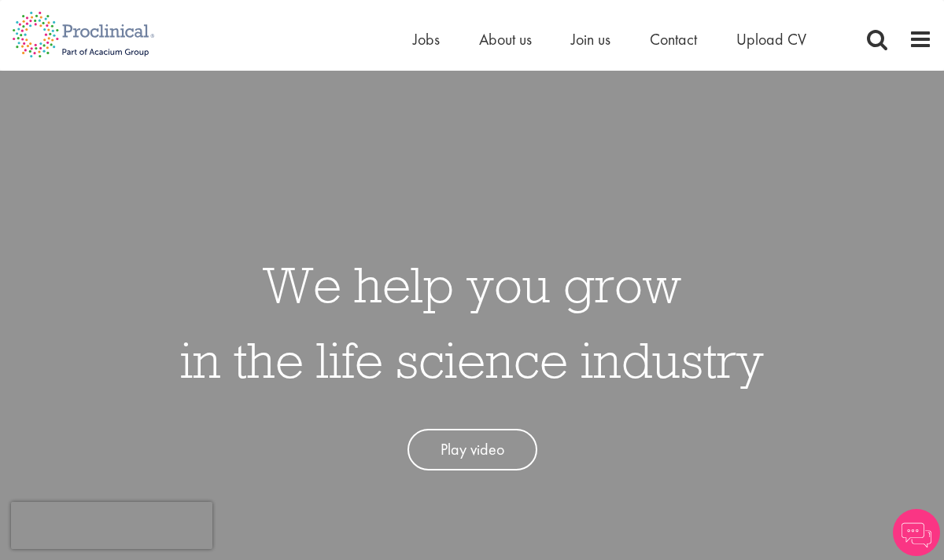 The image size is (944, 560). Describe the element at coordinates (591, 39) in the screenshot. I see `span: Join us` at that location.